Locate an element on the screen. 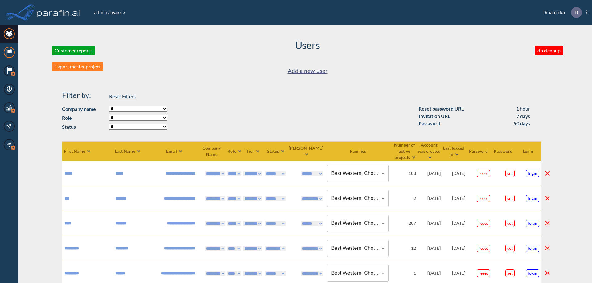  strong: Company name is located at coordinates (84, 109).